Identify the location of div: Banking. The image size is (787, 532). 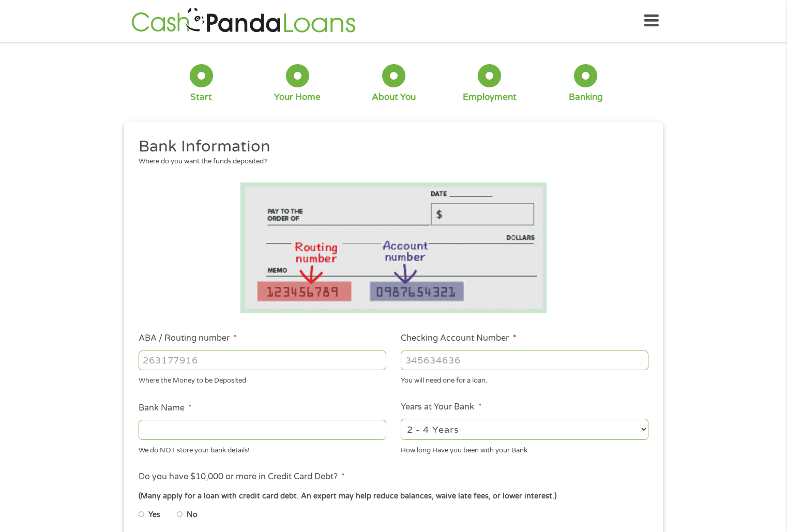
(586, 97).